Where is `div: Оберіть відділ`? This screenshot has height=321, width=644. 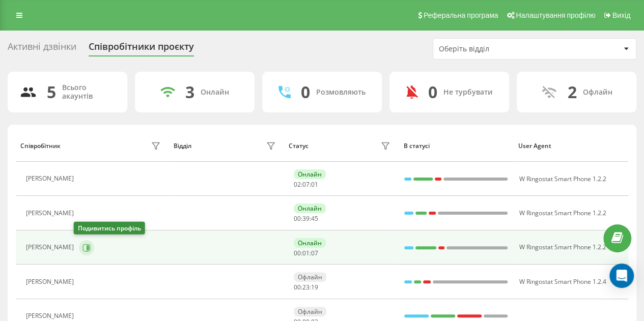 div: Оберіть відділ is located at coordinates (500, 49).